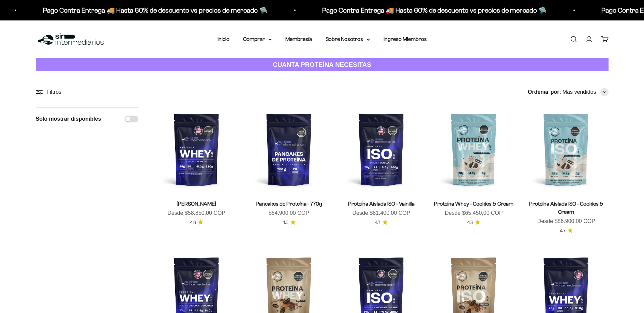 The height and width of the screenshot is (313, 644). I want to click on summary: Sobre Nosotros, so click(348, 39).